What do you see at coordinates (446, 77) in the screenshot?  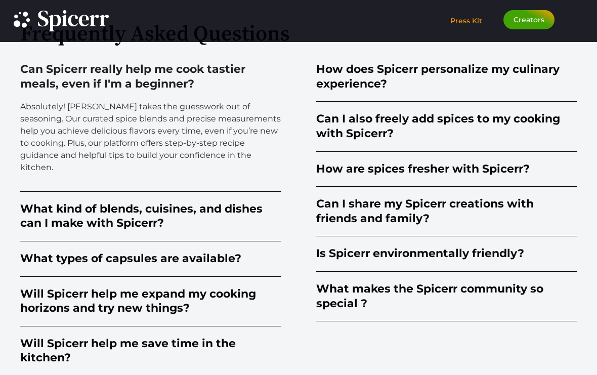 I see `summary: How does Spicerr personalize my culinary experience?` at bounding box center [446, 77].